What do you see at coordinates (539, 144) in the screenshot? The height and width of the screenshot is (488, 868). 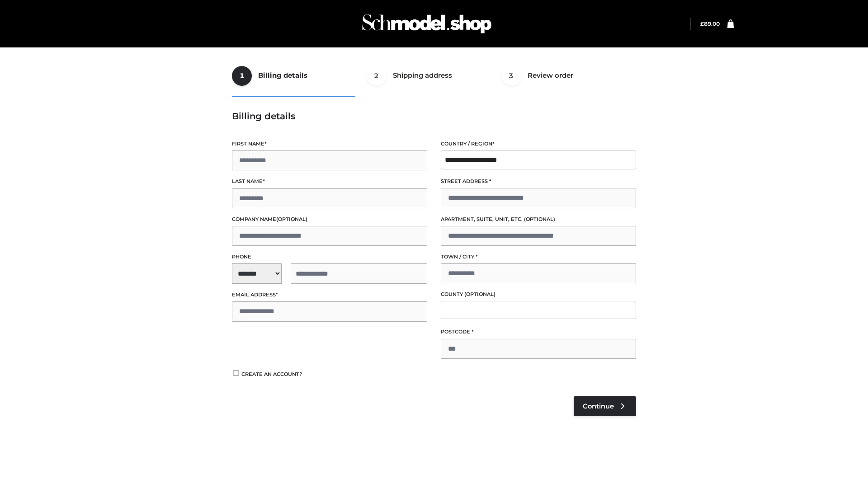 I see `label: Country / Region` at bounding box center [539, 144].